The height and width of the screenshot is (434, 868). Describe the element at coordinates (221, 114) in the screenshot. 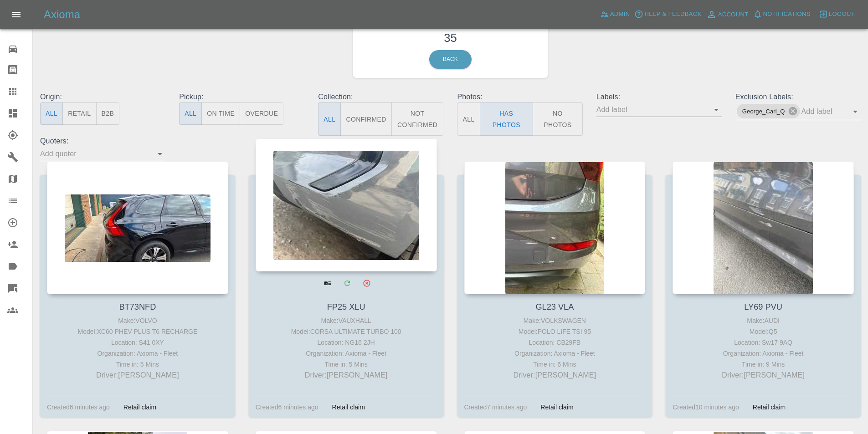

I see `button: On Time` at that location.